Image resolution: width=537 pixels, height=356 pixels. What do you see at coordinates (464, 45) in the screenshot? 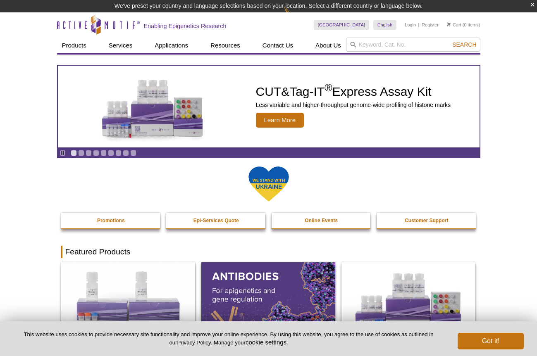
I see `span: Search` at bounding box center [464, 45].